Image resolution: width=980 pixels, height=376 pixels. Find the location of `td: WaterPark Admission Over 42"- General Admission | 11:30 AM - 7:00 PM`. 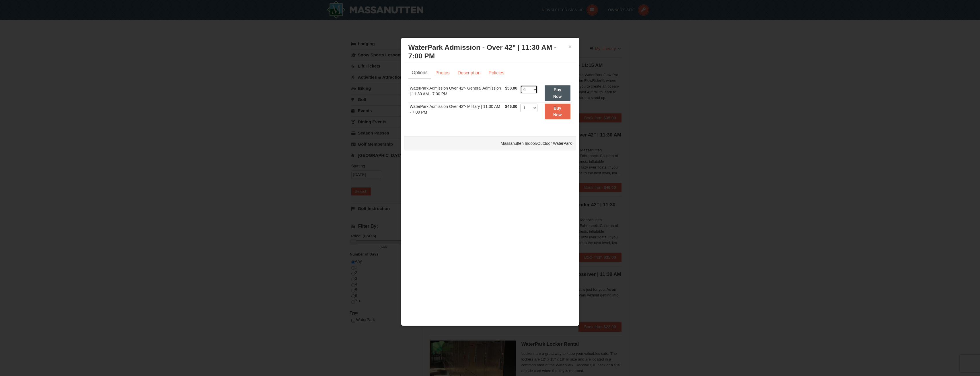

td: WaterPark Admission Over 42"- General Admission | 11:30 AM - 7:00 PM is located at coordinates (456, 94).